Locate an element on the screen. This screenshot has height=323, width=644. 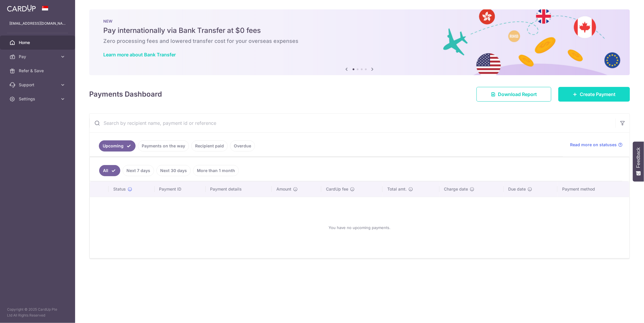
input: Search by recipient name, payment id or reference is located at coordinates (353, 123).